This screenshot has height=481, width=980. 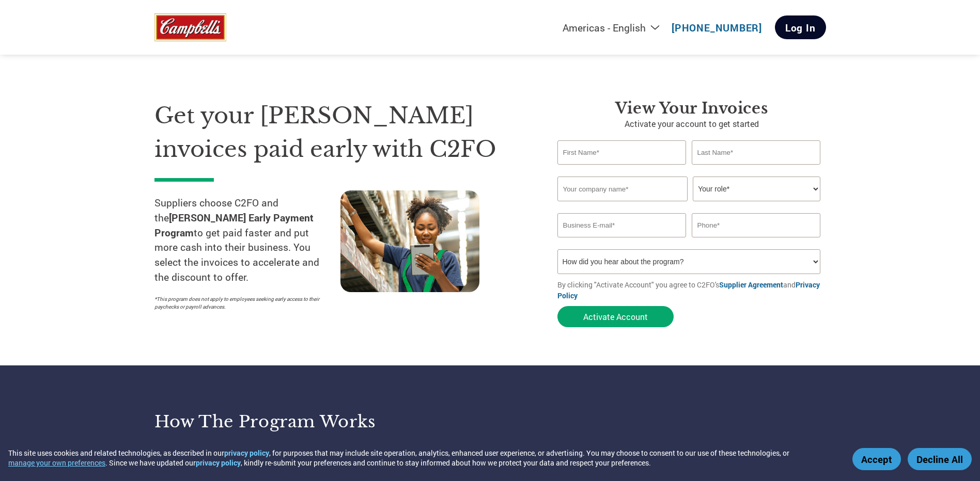 I want to click on a: Log In, so click(x=800, y=28).